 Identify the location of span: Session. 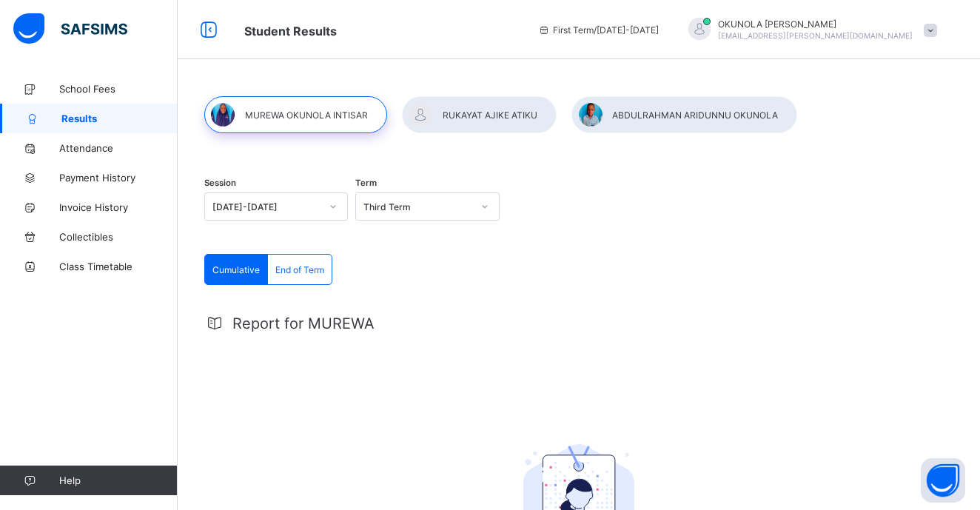
(220, 182).